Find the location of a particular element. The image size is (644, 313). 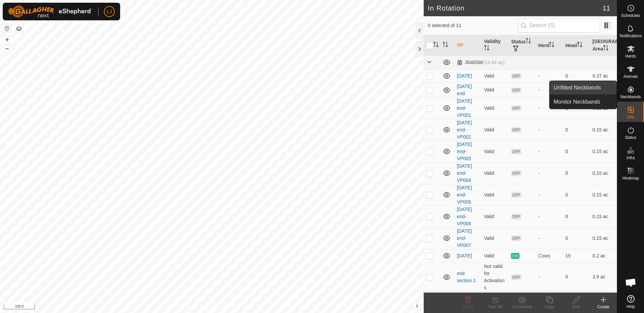

button: i is located at coordinates (417, 306).